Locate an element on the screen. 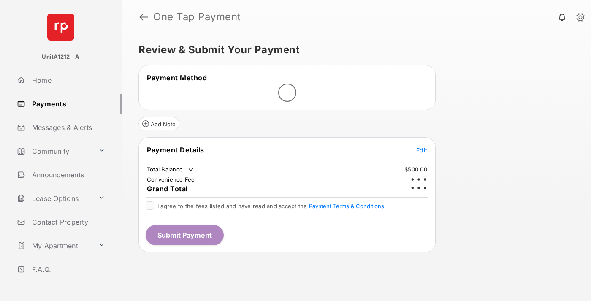  button: Edit is located at coordinates (421, 150).